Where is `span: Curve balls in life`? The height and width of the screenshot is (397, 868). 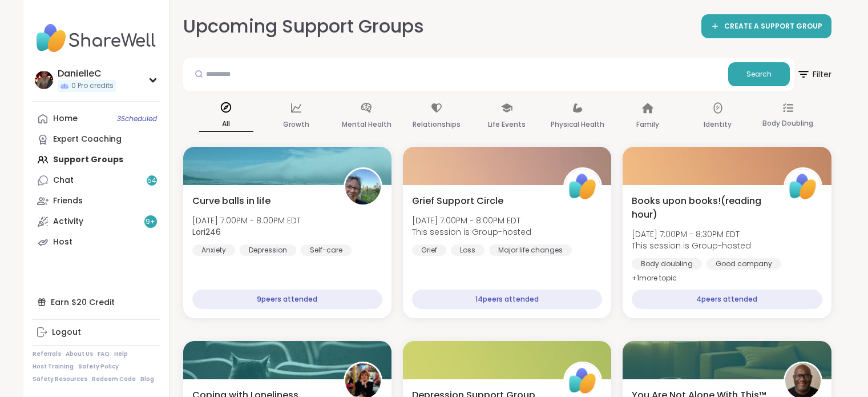 span: Curve balls in life is located at coordinates (231, 201).